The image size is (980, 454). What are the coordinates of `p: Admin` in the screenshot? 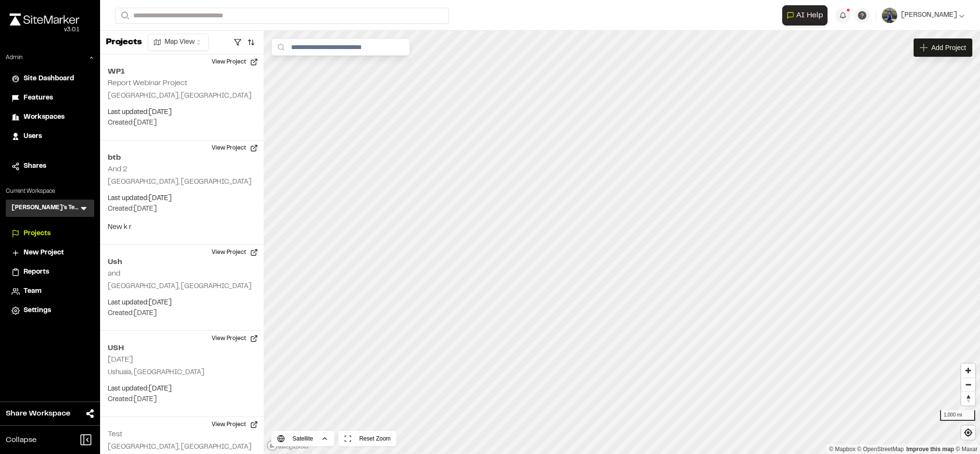 It's located at (14, 57).